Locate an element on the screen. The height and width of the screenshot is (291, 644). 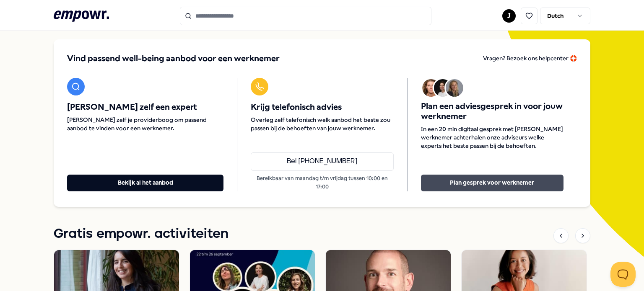
h1: Gratis empowr. activiteiten is located at coordinates (141, 234).